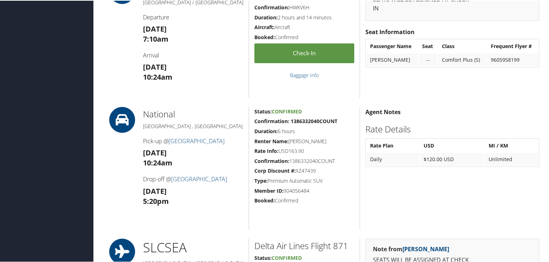  What do you see at coordinates (304, 27) in the screenshot?
I see `h5: Aircraft` at bounding box center [304, 27].